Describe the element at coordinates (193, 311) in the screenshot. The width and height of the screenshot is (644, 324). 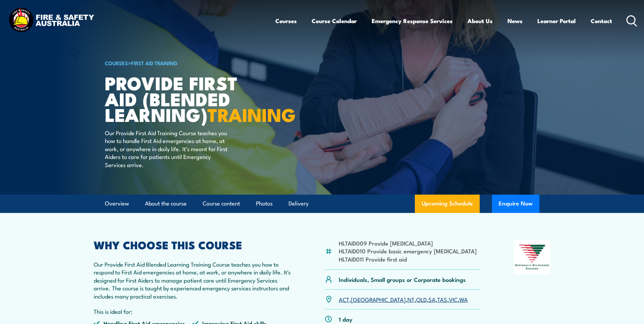
I see `p: This is ideal for:` at that location.